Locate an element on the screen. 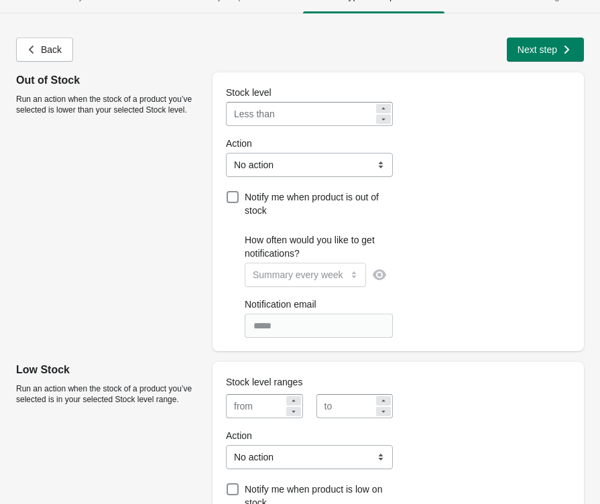 The image size is (600, 504). p: Out of Stock is located at coordinates (109, 80).